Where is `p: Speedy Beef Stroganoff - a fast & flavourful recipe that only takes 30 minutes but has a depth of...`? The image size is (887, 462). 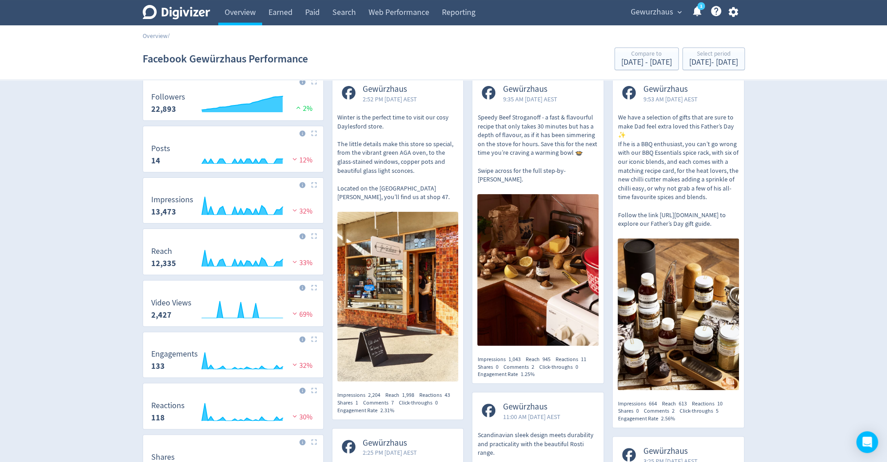 p: Speedy Beef Stroganoff - a fast & flavourful recipe that only takes 30 minutes but has a depth of... is located at coordinates (538, 149).